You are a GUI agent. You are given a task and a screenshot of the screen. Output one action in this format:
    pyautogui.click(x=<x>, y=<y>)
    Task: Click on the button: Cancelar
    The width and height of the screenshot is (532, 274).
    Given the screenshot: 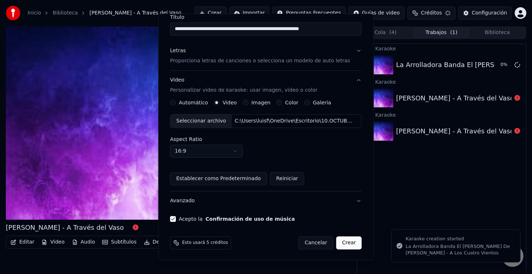 What is the action you would take?
    pyautogui.click(x=316, y=243)
    